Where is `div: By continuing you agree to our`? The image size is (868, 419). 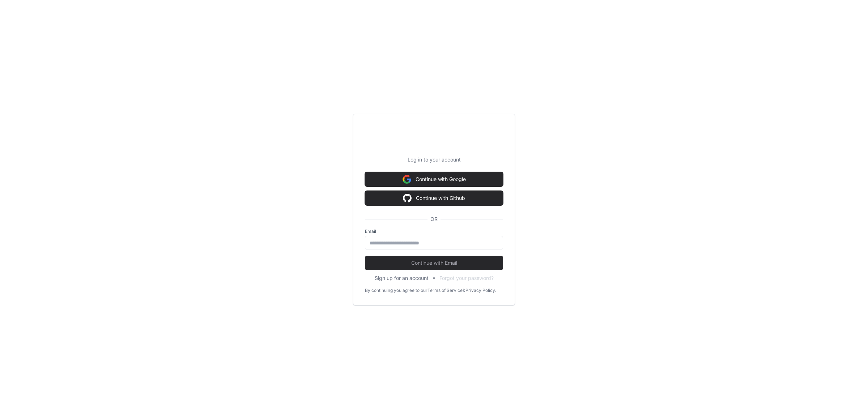 div: By continuing you agree to our is located at coordinates (396, 290).